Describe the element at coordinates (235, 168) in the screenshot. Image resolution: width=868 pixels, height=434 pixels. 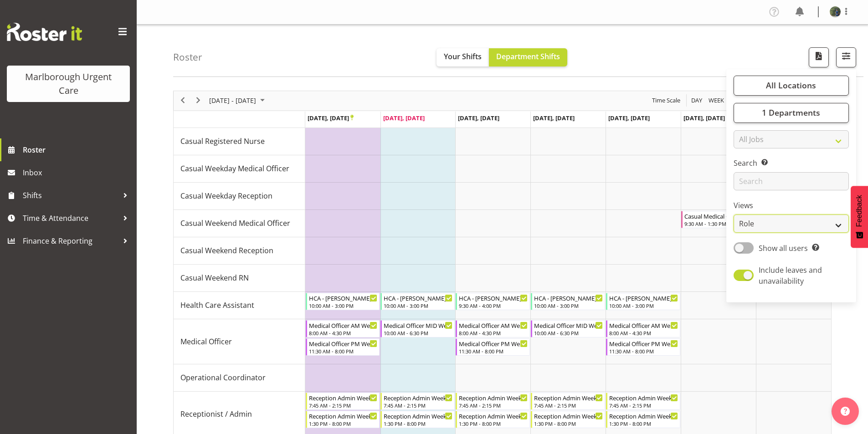
I see `span: Casual Weekday Medical Officer` at that location.